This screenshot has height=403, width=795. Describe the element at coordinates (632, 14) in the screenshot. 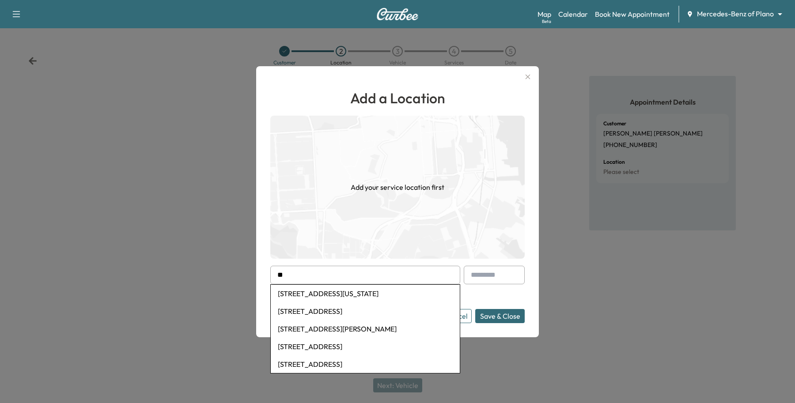

I see `a: Book New Appointment` at that location.